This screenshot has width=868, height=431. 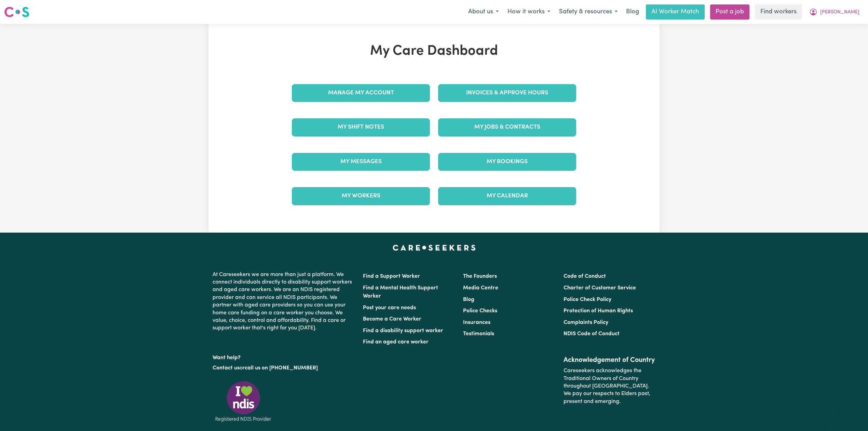 I want to click on a: Code of Conduct, so click(x=585, y=276).